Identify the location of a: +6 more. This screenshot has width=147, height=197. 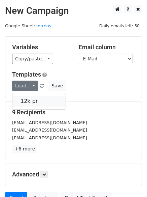
(25, 149).